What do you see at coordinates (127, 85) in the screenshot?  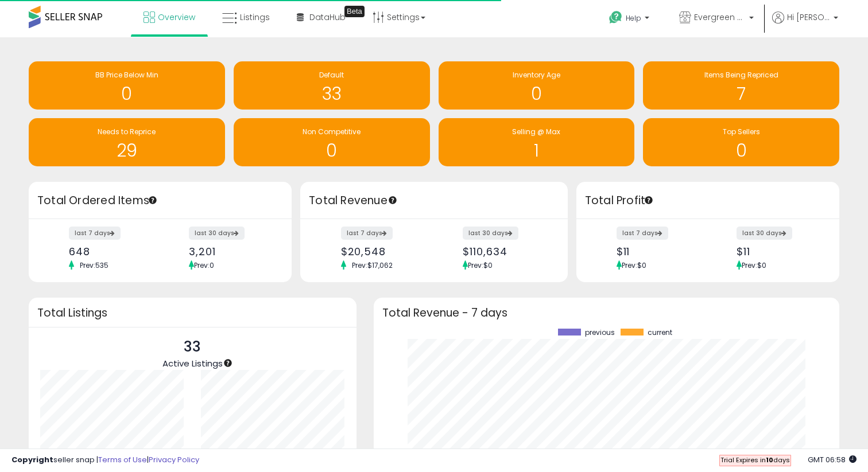 I see `a: BB Price Below Min 0` at bounding box center [127, 85].